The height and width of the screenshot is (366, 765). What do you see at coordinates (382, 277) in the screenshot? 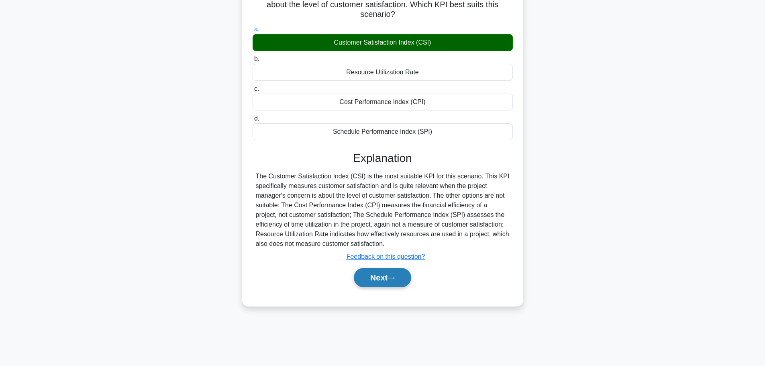
I see `button: Next` at bounding box center [382, 277].